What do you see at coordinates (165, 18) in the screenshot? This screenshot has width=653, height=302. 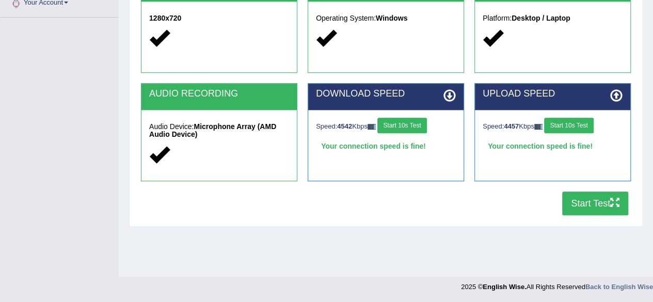 I see `strong: 1280x720` at bounding box center [165, 18].